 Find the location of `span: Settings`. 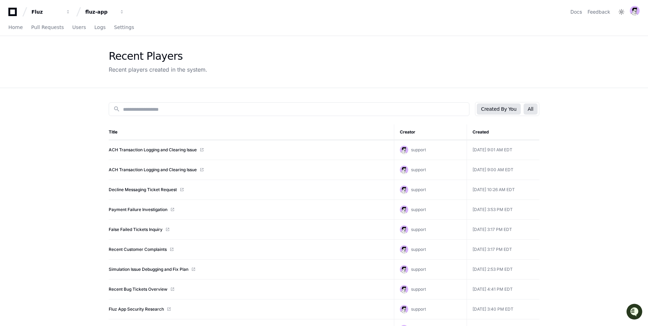

span: Settings is located at coordinates (124, 27).